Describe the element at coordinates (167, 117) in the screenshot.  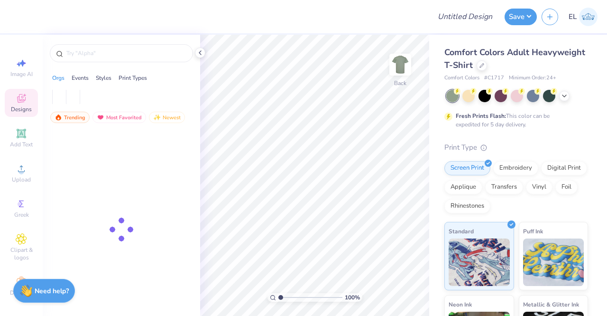
I see `div: Newest` at that location.